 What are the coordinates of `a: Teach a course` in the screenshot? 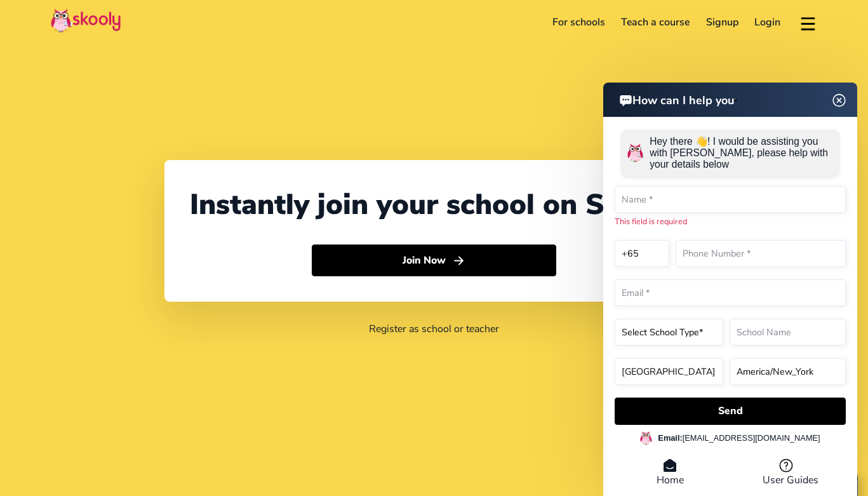 It's located at (655, 22).